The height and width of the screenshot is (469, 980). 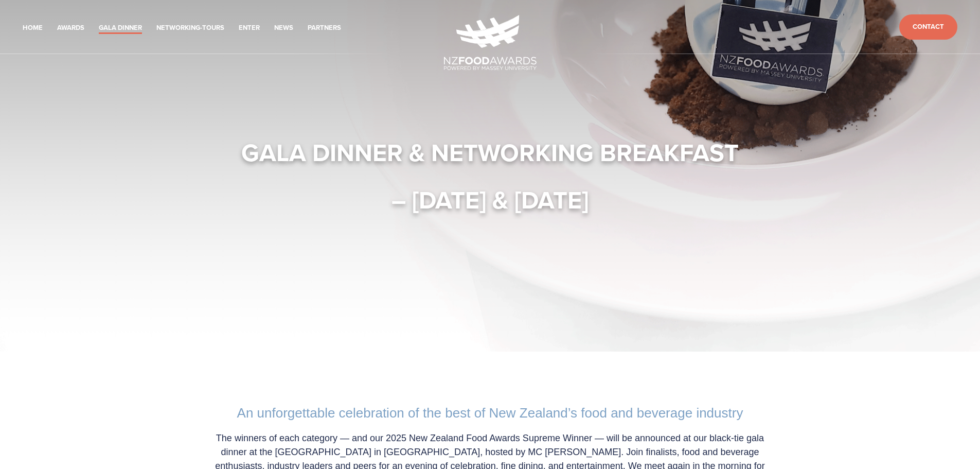 What do you see at coordinates (284, 28) in the screenshot?
I see `a: News` at bounding box center [284, 28].